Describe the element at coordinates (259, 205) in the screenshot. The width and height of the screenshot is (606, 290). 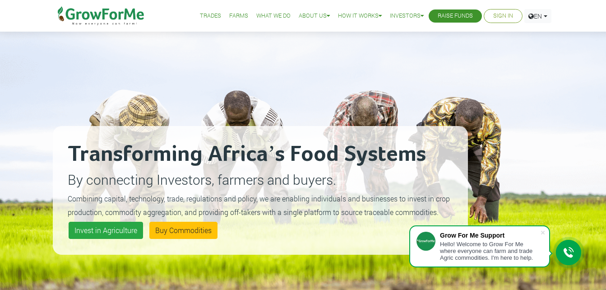
I see `small: Combining capital, technology, trade, regulations and policy, we are enabling individuals and bus...` at that location.